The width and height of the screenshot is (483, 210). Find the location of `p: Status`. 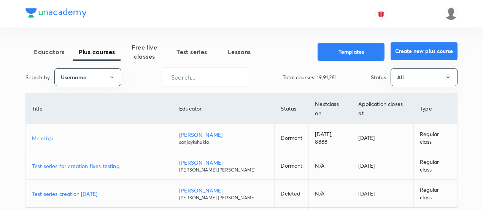

p: Status is located at coordinates (379, 77).